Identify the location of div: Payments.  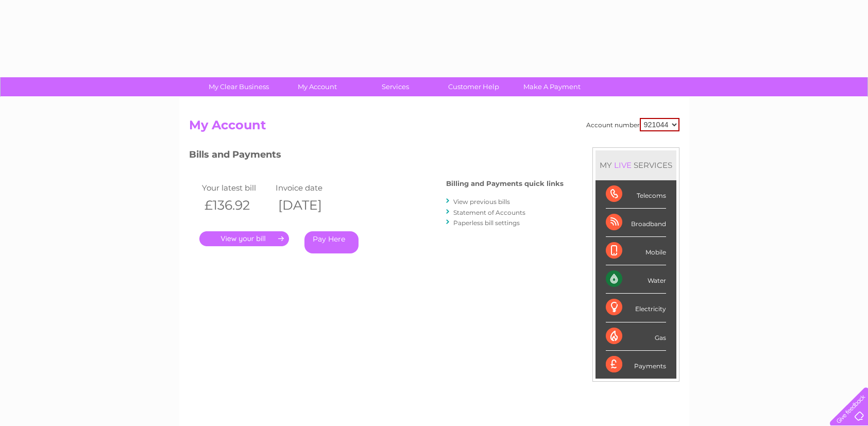
(636, 365).